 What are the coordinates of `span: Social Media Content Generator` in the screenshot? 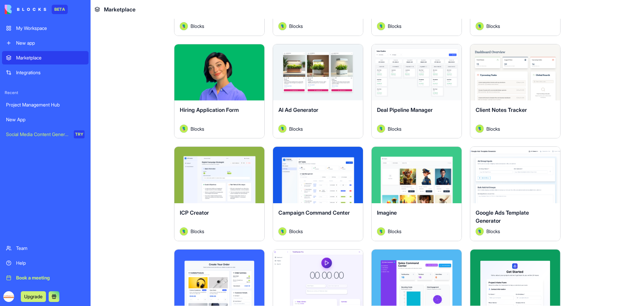 It's located at (207, 11).